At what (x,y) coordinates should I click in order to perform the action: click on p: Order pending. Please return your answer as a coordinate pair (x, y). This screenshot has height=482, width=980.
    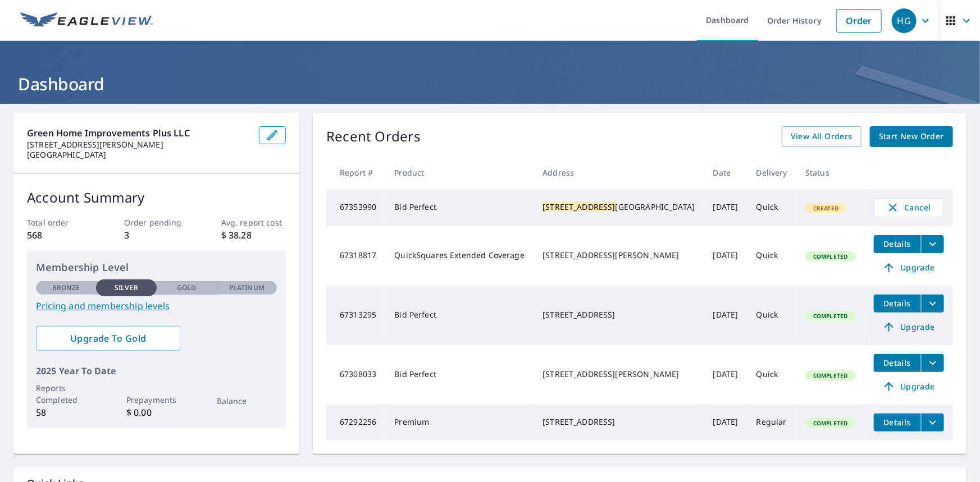
    Looking at the image, I should click on (156, 222).